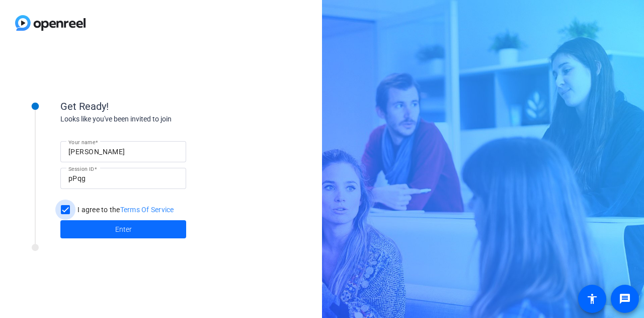  I want to click on mat-label: Your name, so click(81, 142).